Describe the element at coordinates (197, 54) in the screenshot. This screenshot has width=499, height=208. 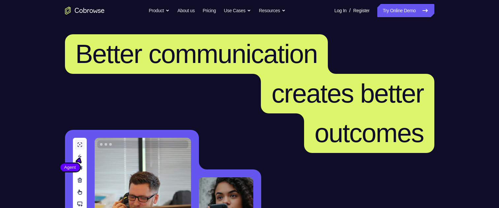
I see `span: Better communication` at that location.